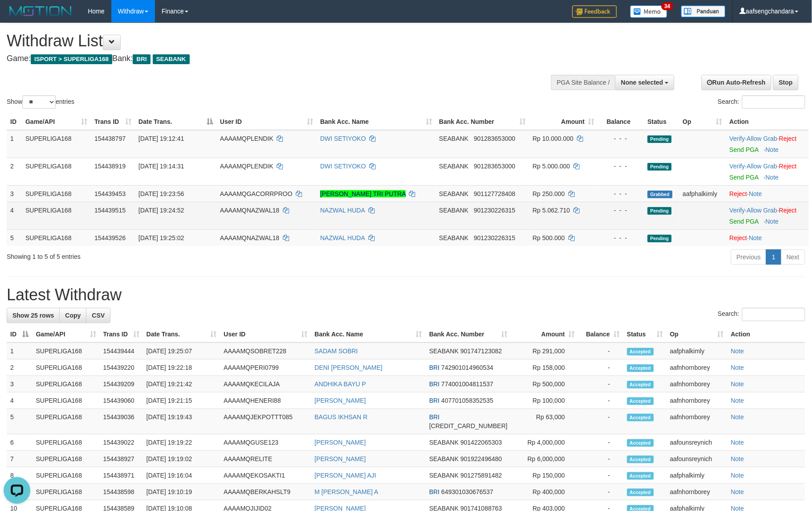  Describe the element at coordinates (121, 368) in the screenshot. I see `td: 154439220` at that location.